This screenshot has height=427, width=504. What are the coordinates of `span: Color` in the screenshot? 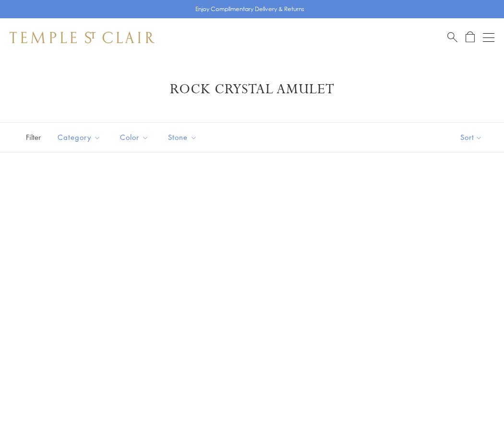 It's located at (136, 137).